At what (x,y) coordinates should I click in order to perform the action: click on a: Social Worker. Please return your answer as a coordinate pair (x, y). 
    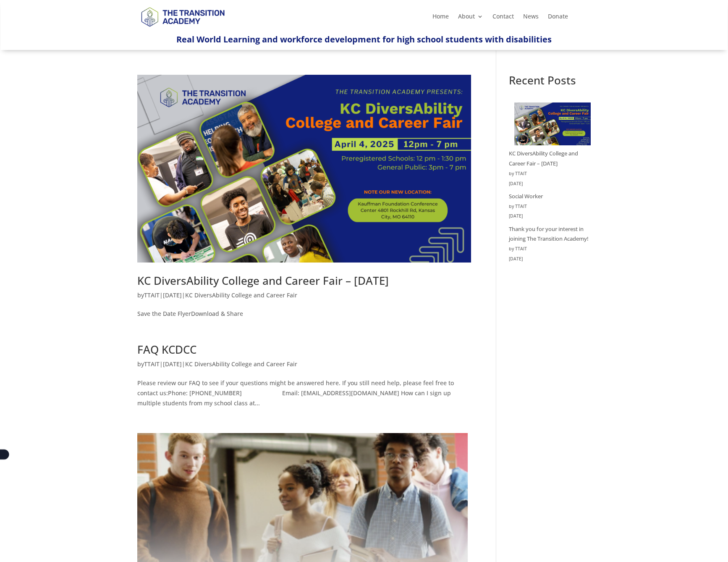
    Looking at the image, I should click on (526, 196).